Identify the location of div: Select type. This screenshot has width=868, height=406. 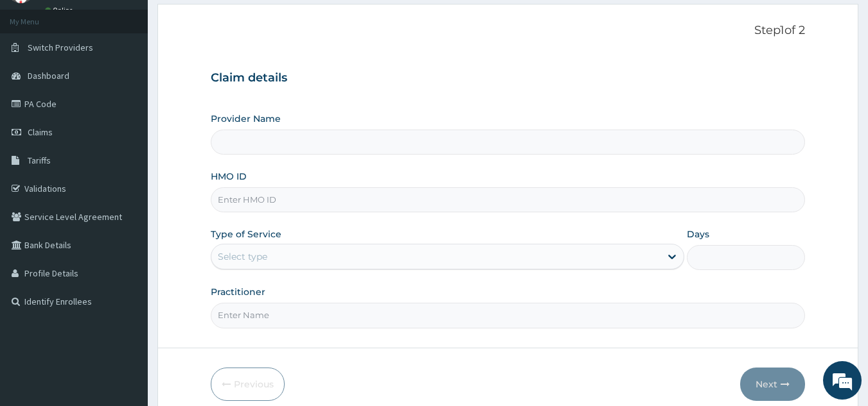
(242, 257).